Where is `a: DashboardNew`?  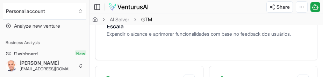
a: DashboardNew is located at coordinates (44, 54).